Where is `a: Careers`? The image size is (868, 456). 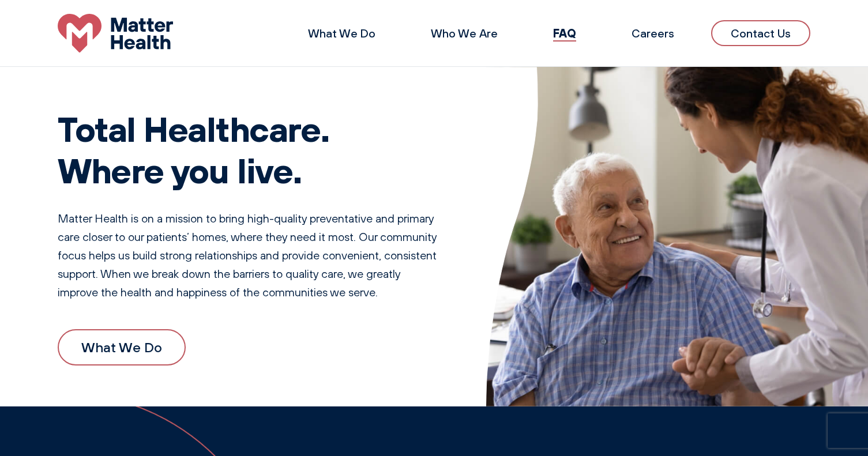 a: Careers is located at coordinates (653, 33).